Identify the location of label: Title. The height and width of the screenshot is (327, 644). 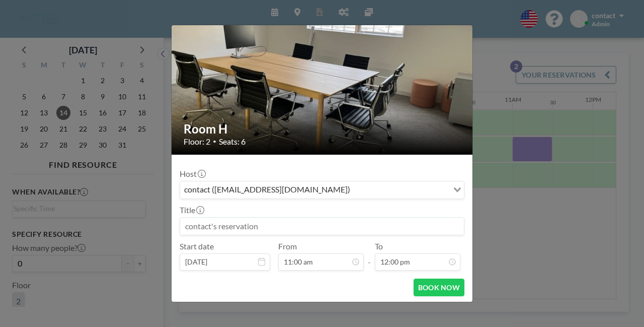
(191, 211).